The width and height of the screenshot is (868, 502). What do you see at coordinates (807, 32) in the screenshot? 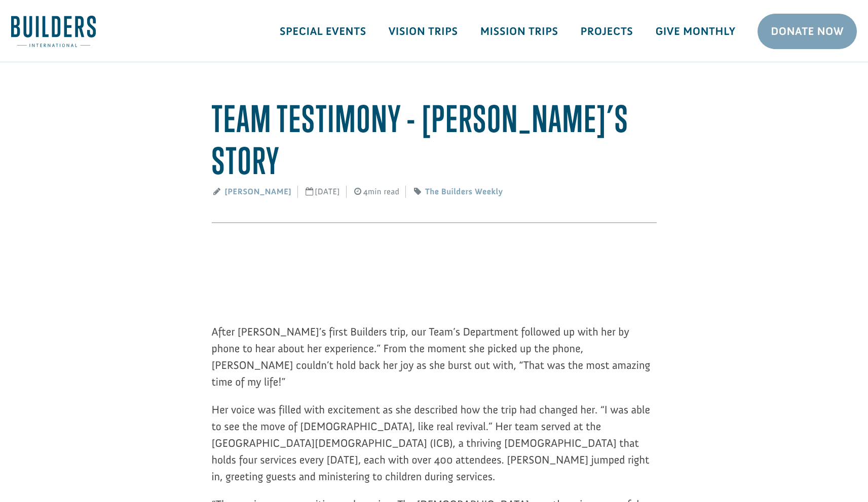
I see `a: Donate Now` at bounding box center [807, 32].